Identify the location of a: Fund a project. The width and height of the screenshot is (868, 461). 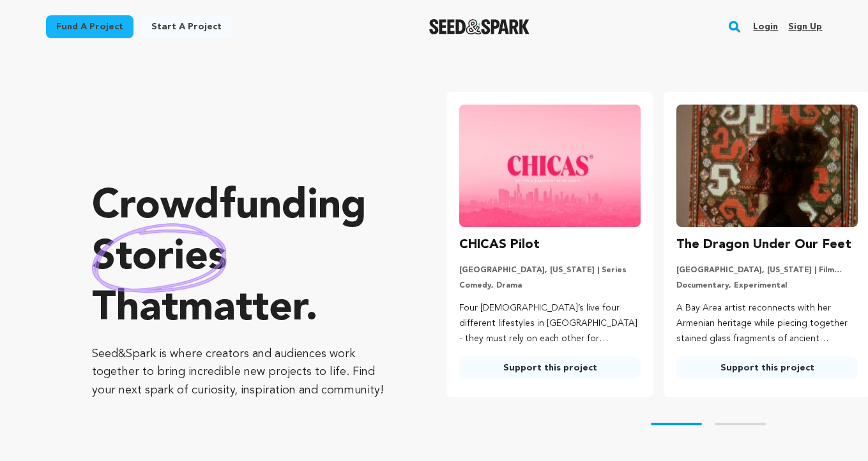
(89, 27).